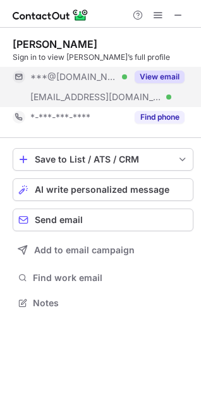 This screenshot has height=402, width=201. I want to click on span: Add to email campaign, so click(84, 250).